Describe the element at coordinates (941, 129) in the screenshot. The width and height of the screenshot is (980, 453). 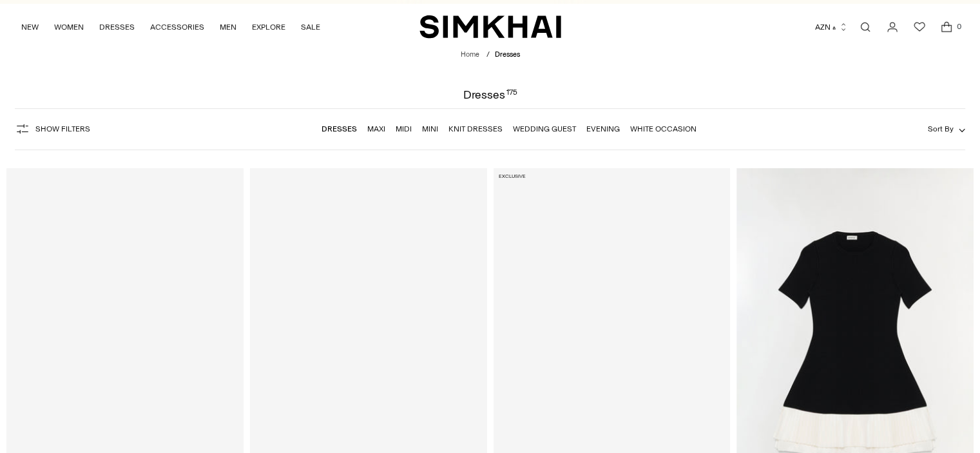
I see `span: Sort By` at that location.